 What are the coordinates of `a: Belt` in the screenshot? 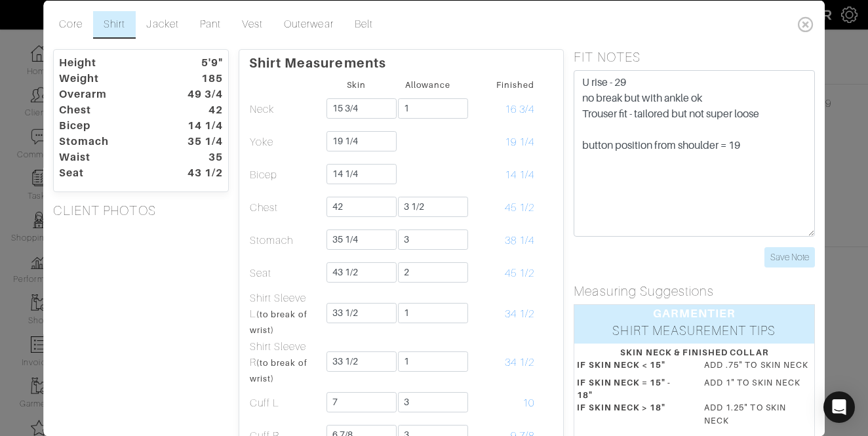 It's located at (364, 24).